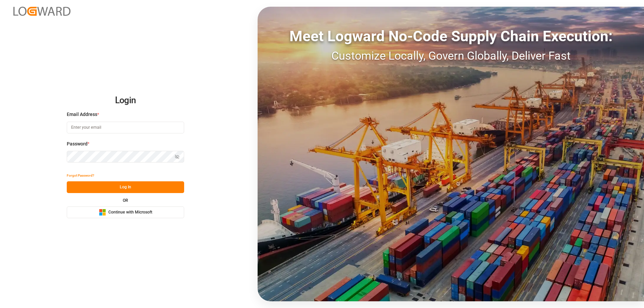 The height and width of the screenshot is (308, 644). I want to click on h2: Login, so click(126, 101).